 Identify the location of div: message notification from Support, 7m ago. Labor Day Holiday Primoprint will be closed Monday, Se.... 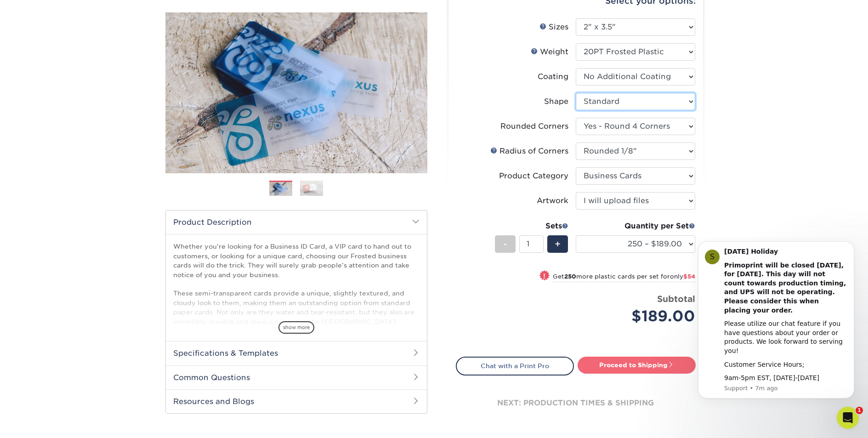
(92, 84).